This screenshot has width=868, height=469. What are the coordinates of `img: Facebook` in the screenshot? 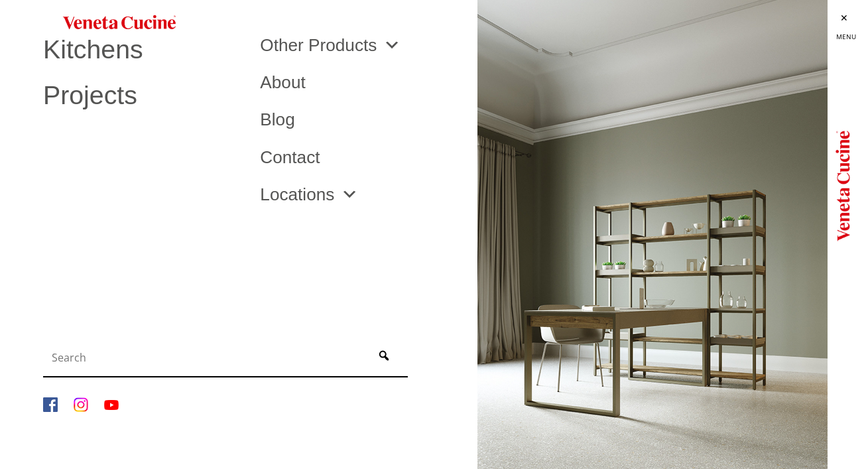 It's located at (50, 405).